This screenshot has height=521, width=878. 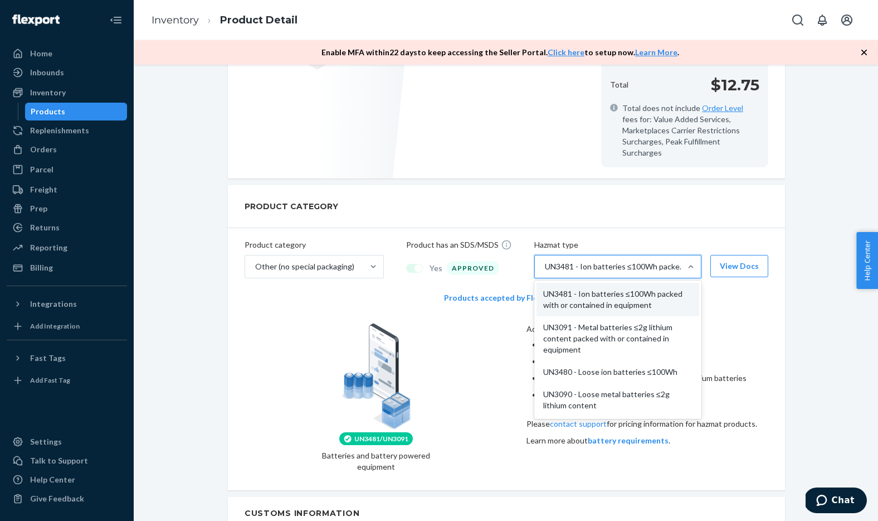 I want to click on div: Additionally, the product, so click(x=647, y=329).